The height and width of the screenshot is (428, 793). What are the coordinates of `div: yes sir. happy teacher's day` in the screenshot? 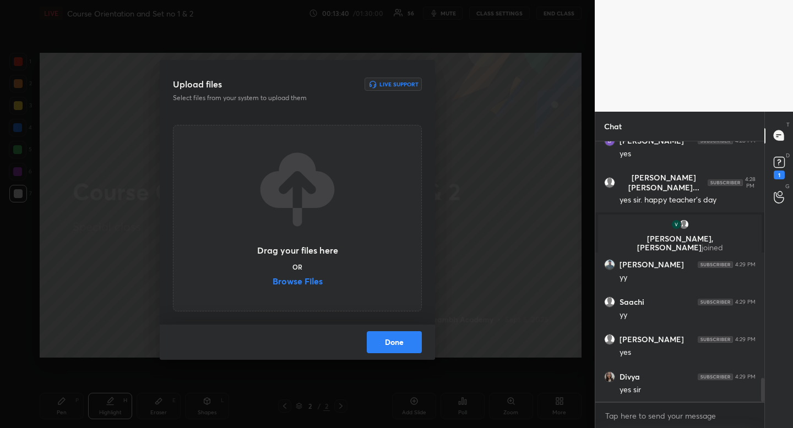 It's located at (687, 200).